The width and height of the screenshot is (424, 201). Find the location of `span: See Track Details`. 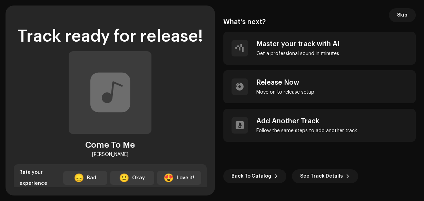

span: See Track Details is located at coordinates (321, 177).